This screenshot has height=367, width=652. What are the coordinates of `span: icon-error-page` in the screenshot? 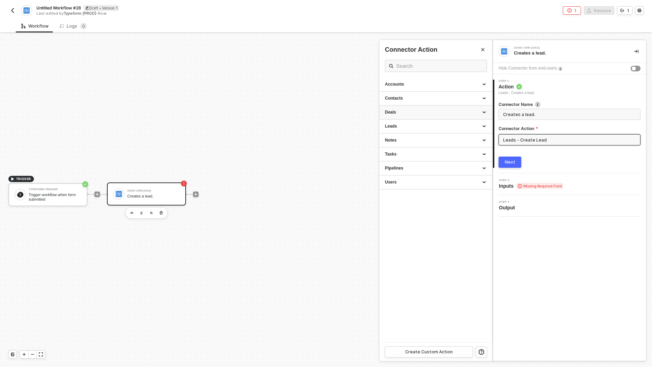 It's located at (569, 10).